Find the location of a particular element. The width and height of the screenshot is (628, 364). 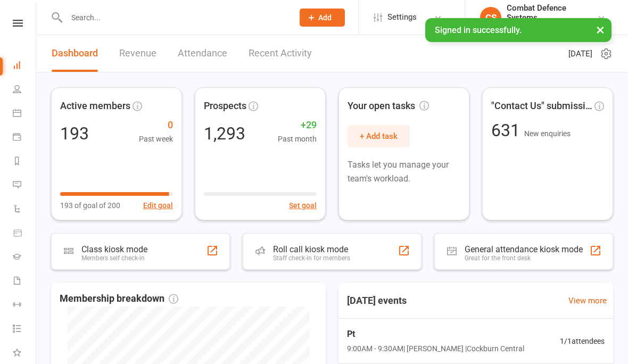

a: Calendar is located at coordinates (24, 114).